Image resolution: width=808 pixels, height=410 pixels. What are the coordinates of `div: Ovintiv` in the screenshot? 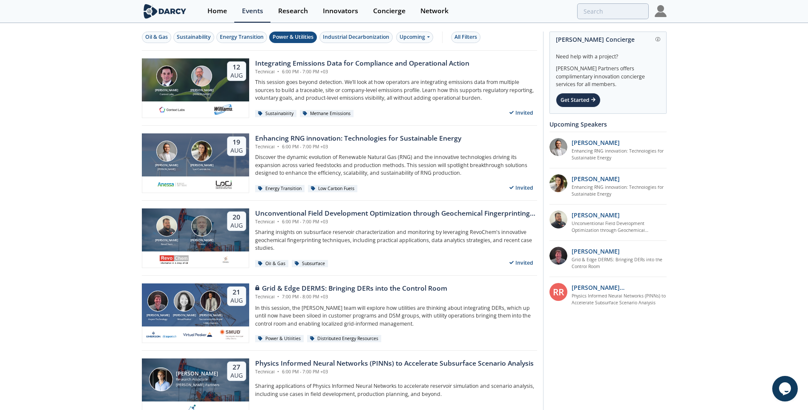 It's located at (202, 244).